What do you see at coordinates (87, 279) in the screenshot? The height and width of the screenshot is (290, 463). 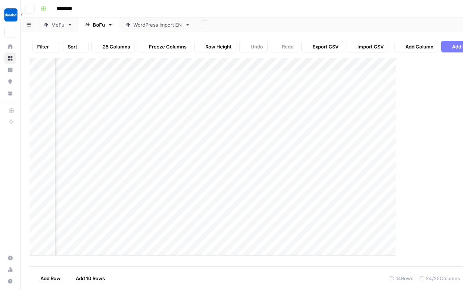 I see `button: Add 10 Rows` at bounding box center [87, 279].